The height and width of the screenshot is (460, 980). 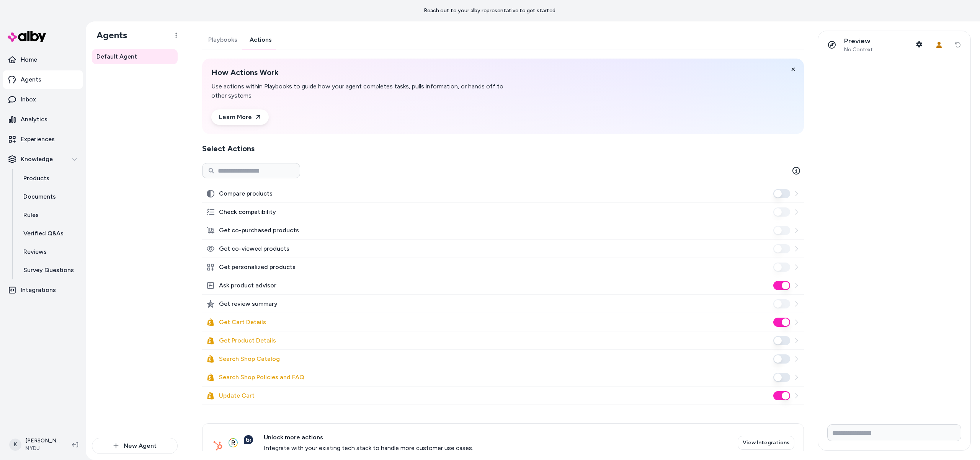 What do you see at coordinates (223, 40) in the screenshot?
I see `a: Playbooks` at bounding box center [223, 40].